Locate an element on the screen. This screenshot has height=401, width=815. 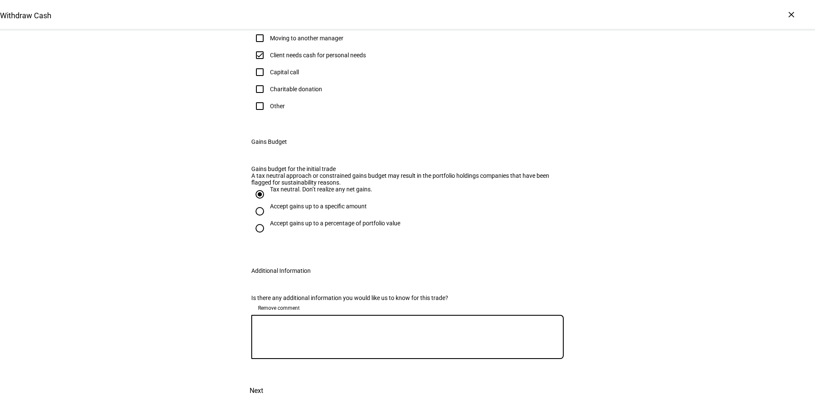
div: Additional Information is located at coordinates (281, 271).